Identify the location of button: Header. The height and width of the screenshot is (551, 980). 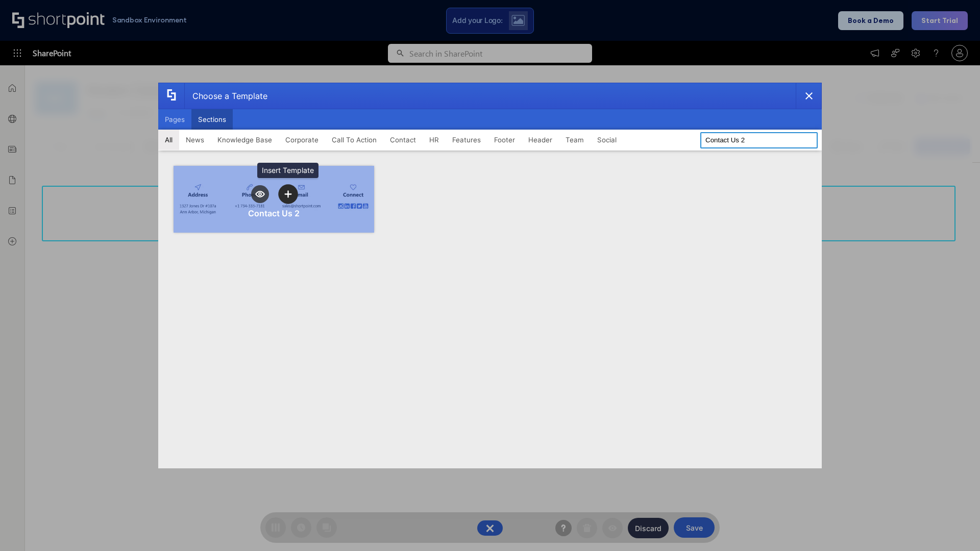
(540, 140).